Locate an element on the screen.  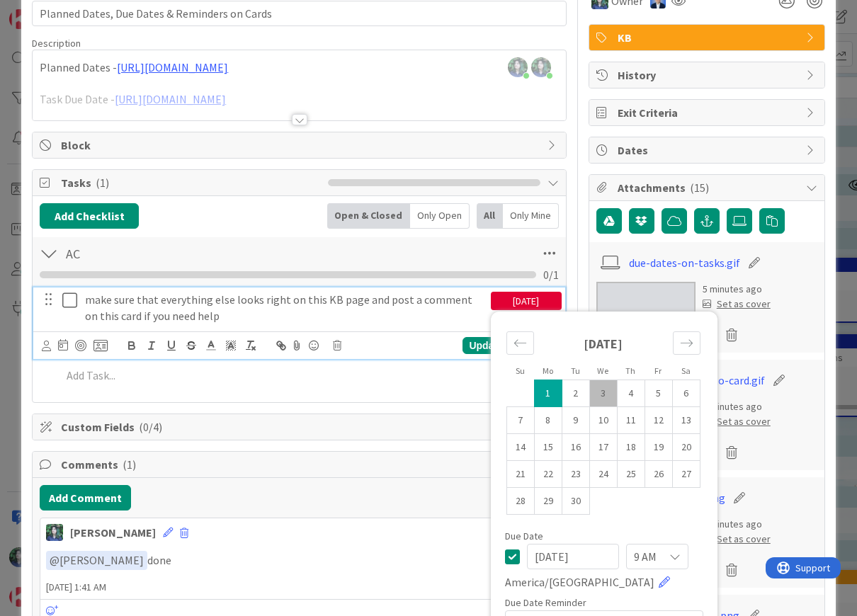
small: Th is located at coordinates (631, 370).